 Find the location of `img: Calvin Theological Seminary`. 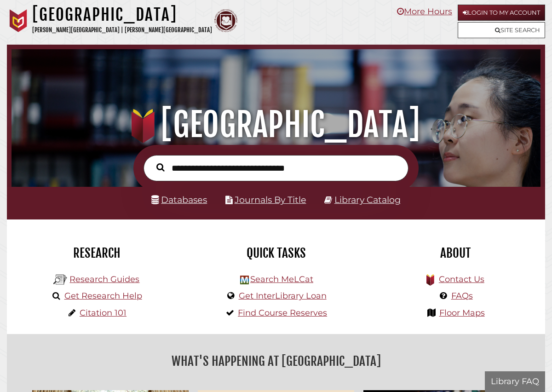

img: Calvin Theological Seminary is located at coordinates (226, 21).